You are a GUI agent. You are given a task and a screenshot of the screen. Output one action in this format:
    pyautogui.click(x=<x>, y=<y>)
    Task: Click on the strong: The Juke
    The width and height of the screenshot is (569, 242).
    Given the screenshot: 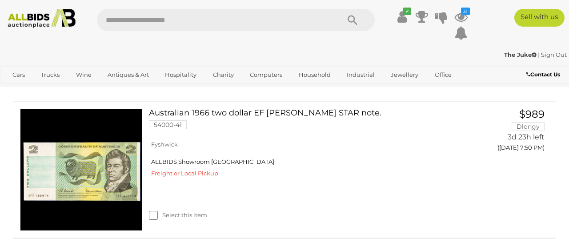 What is the action you would take?
    pyautogui.click(x=520, y=55)
    